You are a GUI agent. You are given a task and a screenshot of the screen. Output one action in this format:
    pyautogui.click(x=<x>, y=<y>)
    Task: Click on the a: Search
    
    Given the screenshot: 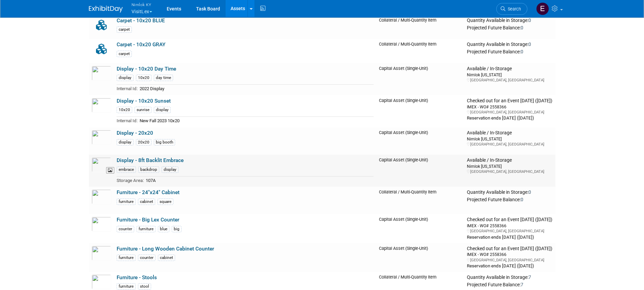 What is the action you would take?
    pyautogui.click(x=512, y=9)
    